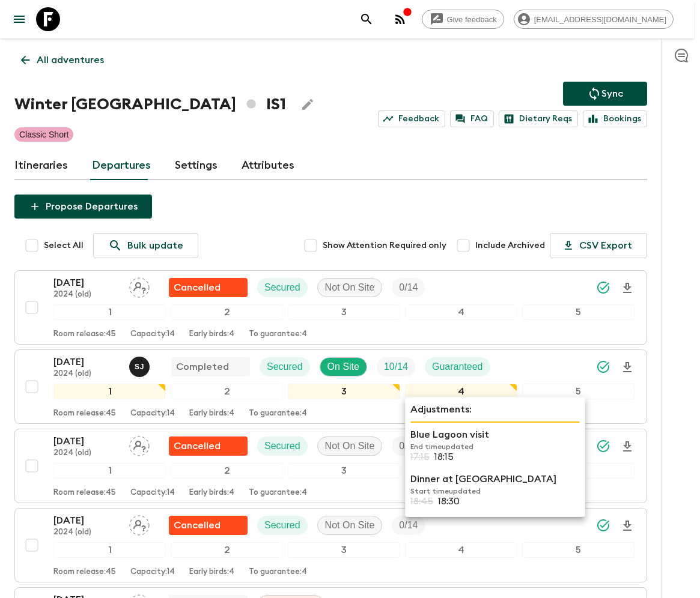  I want to click on a: Departures, so click(121, 166).